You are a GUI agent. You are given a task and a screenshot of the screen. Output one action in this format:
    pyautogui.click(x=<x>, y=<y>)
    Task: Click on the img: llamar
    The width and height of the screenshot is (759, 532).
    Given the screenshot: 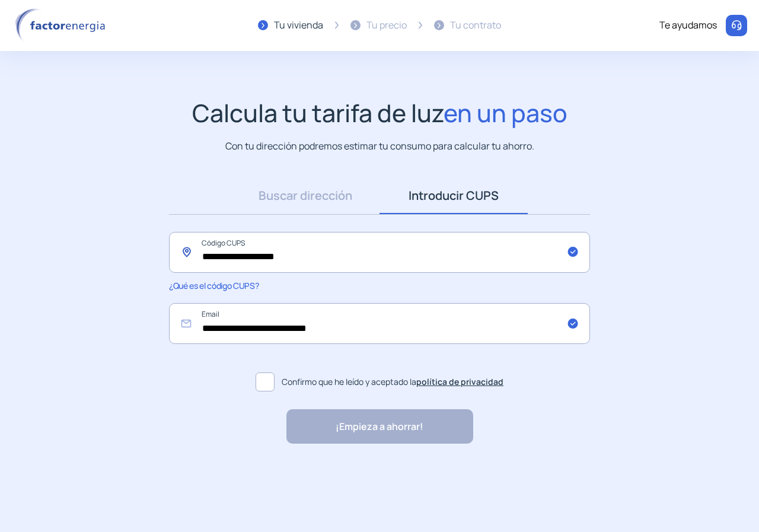 What is the action you would take?
    pyautogui.click(x=737, y=26)
    